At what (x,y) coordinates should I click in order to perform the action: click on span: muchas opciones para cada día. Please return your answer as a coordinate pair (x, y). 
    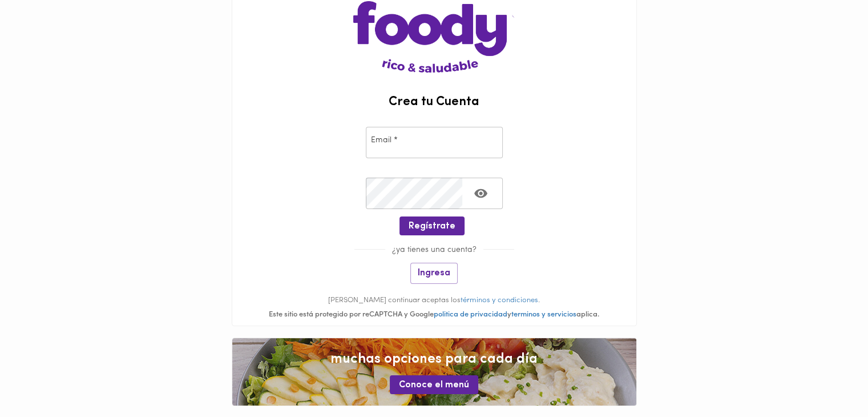
    Looking at the image, I should click on (434, 359).